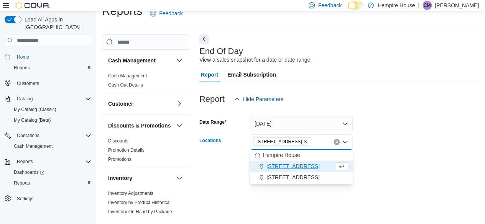 Image resolution: width=485 pixels, height=224 pixels. I want to click on label: Locations, so click(210, 141).